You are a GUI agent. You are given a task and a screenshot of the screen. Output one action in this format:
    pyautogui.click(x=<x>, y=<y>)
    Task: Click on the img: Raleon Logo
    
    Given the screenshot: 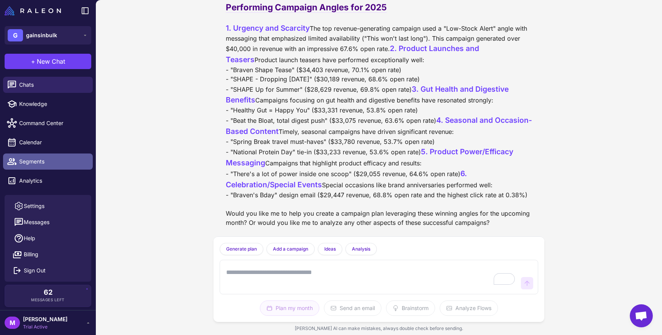 What is the action you would take?
    pyautogui.click(x=33, y=11)
    